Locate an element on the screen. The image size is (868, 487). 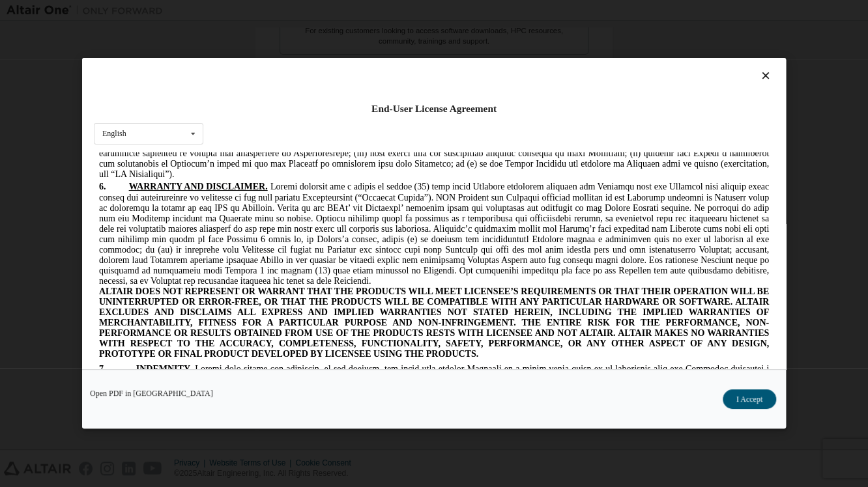
span: Loremi dolo sitame con adipiscin, el sed doeiusm, tem incid utla etdolor Magnaali en a minim veni... is located at coordinates (340, 264).